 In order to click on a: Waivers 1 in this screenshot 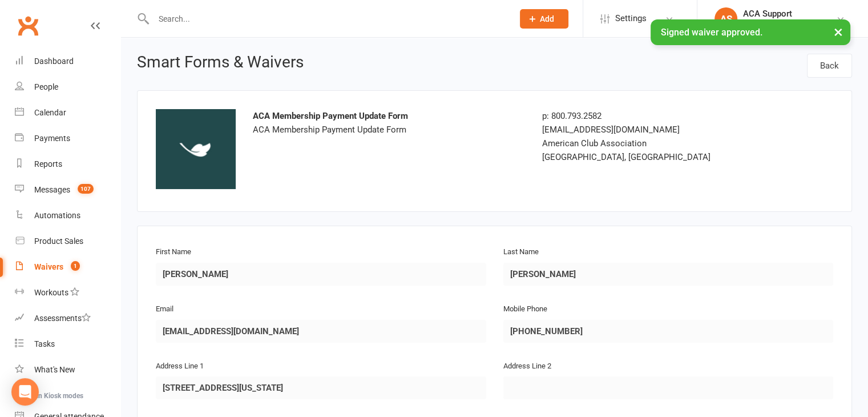, I will do `click(67, 267)`.